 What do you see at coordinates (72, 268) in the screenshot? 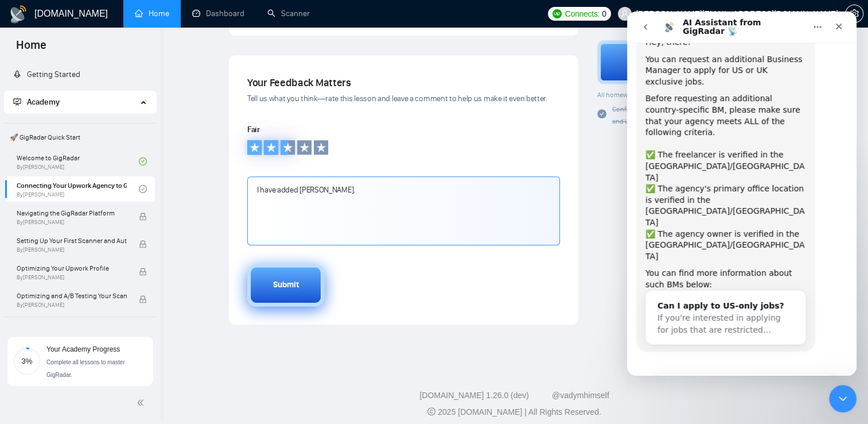
I see `span: Optimizing Your Upwork Profile` at bounding box center [72, 268].